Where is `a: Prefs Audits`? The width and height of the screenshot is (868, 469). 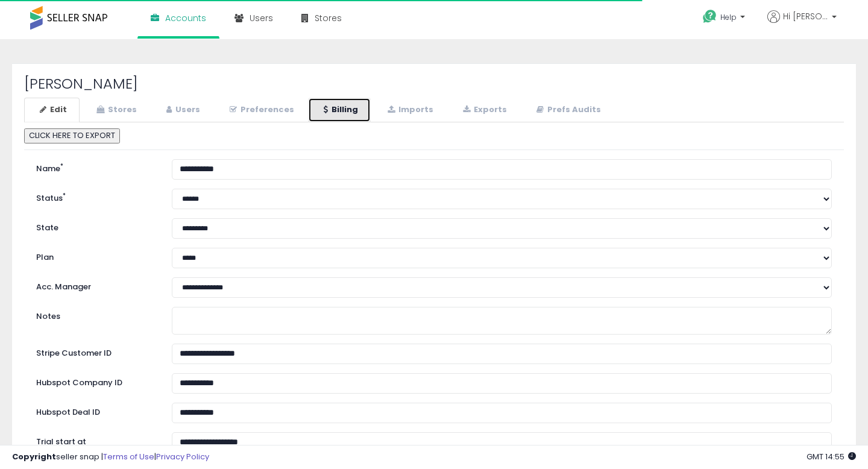
a: Prefs Audits is located at coordinates (567, 109).